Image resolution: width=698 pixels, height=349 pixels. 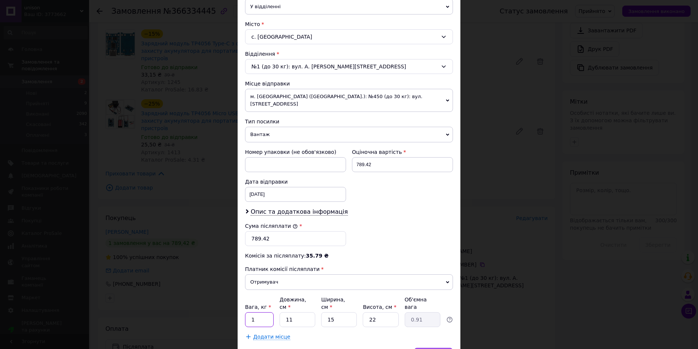 What do you see at coordinates (299, 212) in the screenshot?
I see `span: Опис та додаткова інформація` at bounding box center [299, 212].